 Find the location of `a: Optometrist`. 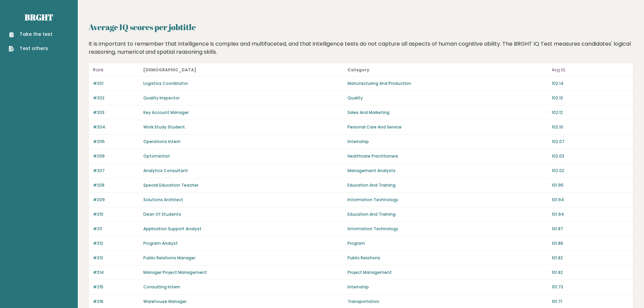

a: Optometrist is located at coordinates (156, 156).